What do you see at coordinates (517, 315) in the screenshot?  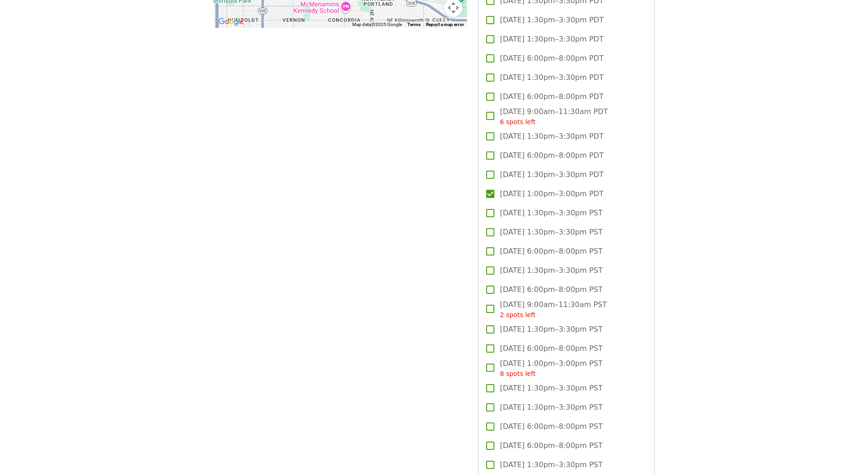 I see `span: 2 spots left` at bounding box center [517, 315].